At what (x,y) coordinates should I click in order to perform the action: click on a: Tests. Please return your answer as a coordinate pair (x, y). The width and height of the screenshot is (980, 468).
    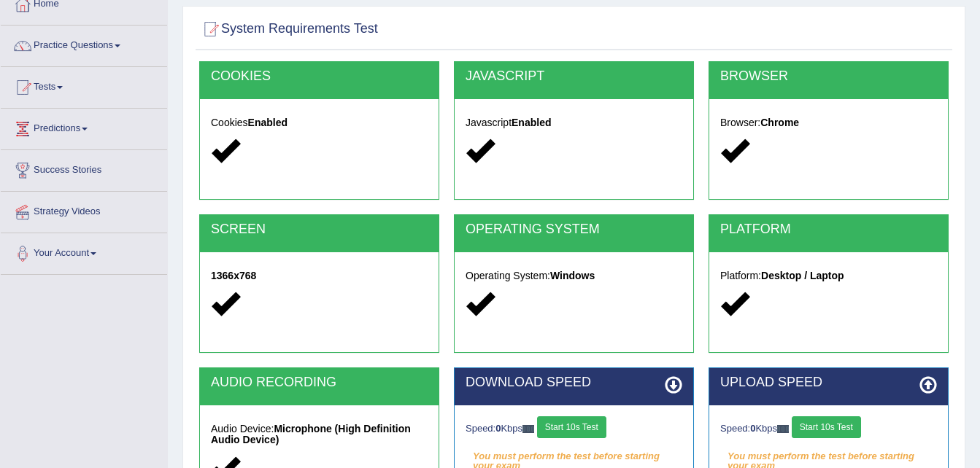
    Looking at the image, I should click on (84, 86).